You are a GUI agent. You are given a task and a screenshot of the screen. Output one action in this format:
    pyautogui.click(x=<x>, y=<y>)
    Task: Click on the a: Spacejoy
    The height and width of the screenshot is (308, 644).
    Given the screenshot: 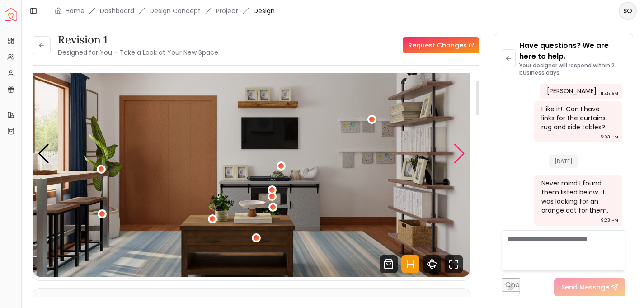 What is the action you would take?
    pyautogui.click(x=11, y=14)
    